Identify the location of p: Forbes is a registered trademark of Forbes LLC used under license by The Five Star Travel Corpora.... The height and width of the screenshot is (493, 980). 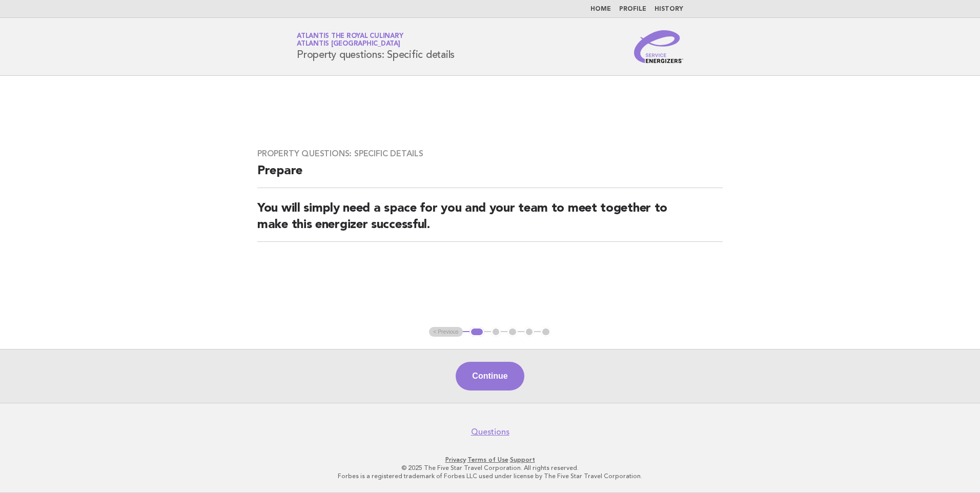
(490, 476).